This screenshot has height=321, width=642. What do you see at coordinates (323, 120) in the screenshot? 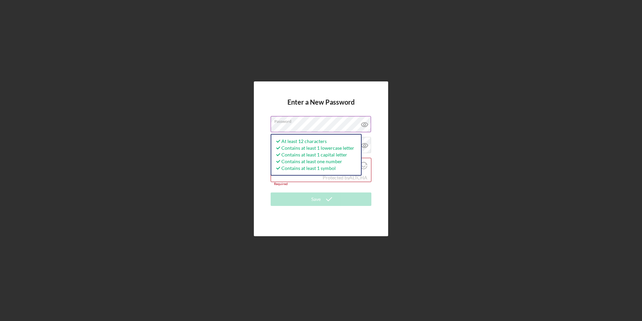
I see `label: Password` at bounding box center [323, 120].